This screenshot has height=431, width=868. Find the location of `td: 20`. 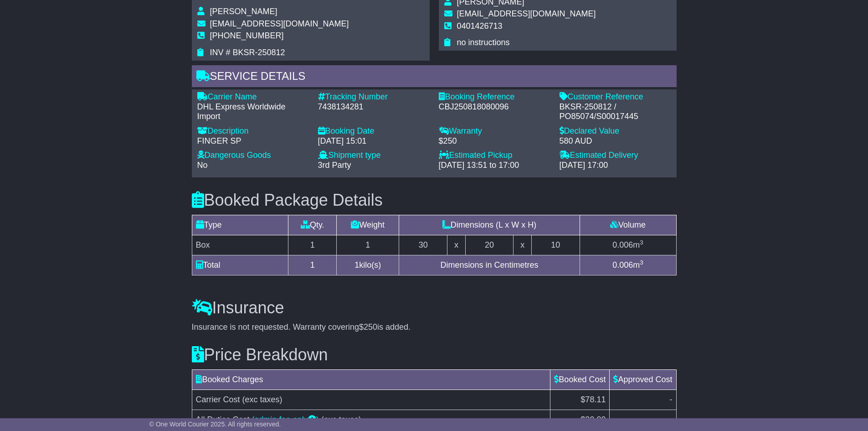

td: 20 is located at coordinates (490, 246).